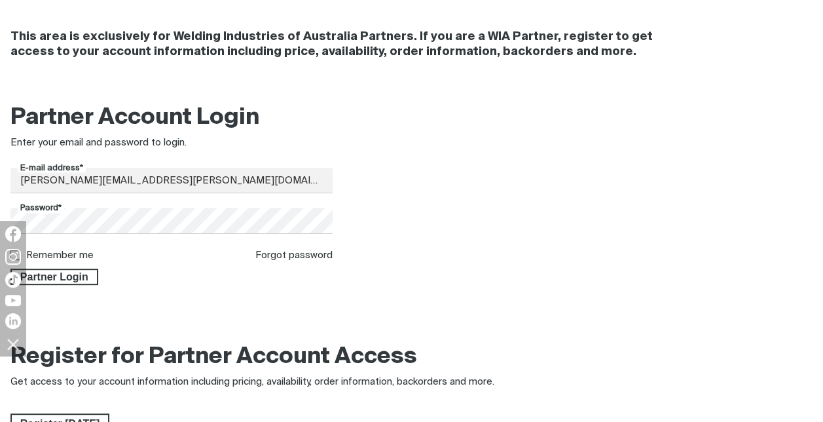 The image size is (823, 422). What do you see at coordinates (343, 45) in the screenshot?
I see `h4: This area is exclusively for Welding Industries of Australia Partners. If you are a WIA Partner, ...` at bounding box center [343, 45].